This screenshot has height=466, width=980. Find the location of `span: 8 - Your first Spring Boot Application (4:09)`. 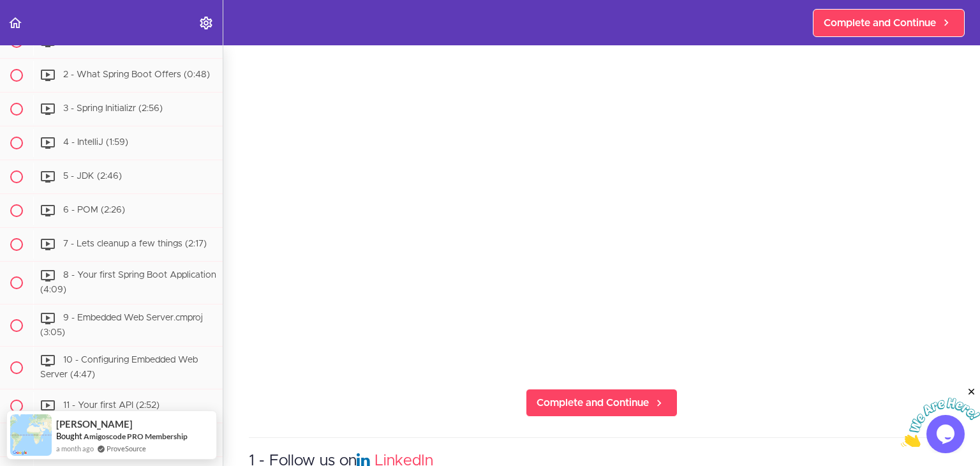

span: 8 - Your first Spring Boot Application (4:09) is located at coordinates (128, 282).